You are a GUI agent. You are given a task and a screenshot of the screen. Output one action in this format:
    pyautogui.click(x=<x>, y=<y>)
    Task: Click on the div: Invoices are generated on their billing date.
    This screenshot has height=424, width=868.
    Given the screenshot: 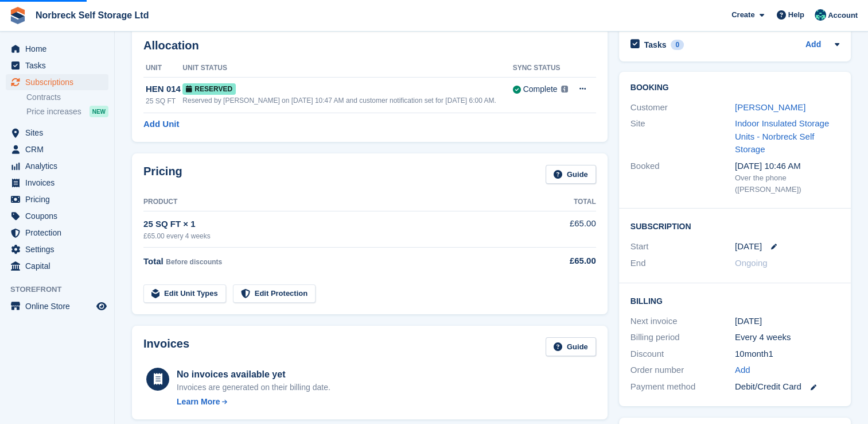 What is the action you would take?
    pyautogui.click(x=254, y=387)
    